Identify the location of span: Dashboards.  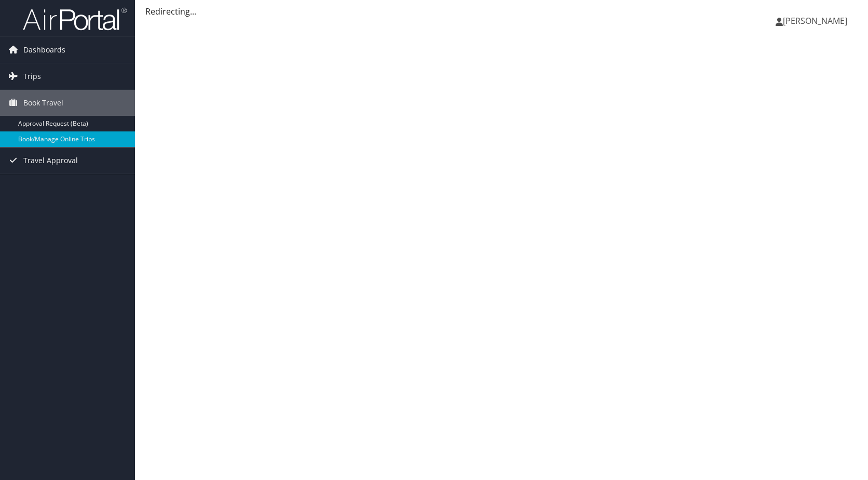
(44, 50).